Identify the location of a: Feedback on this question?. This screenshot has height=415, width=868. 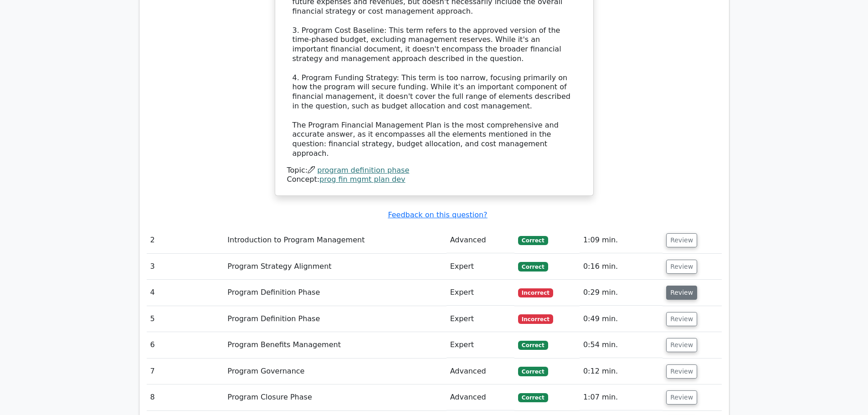
(437, 215).